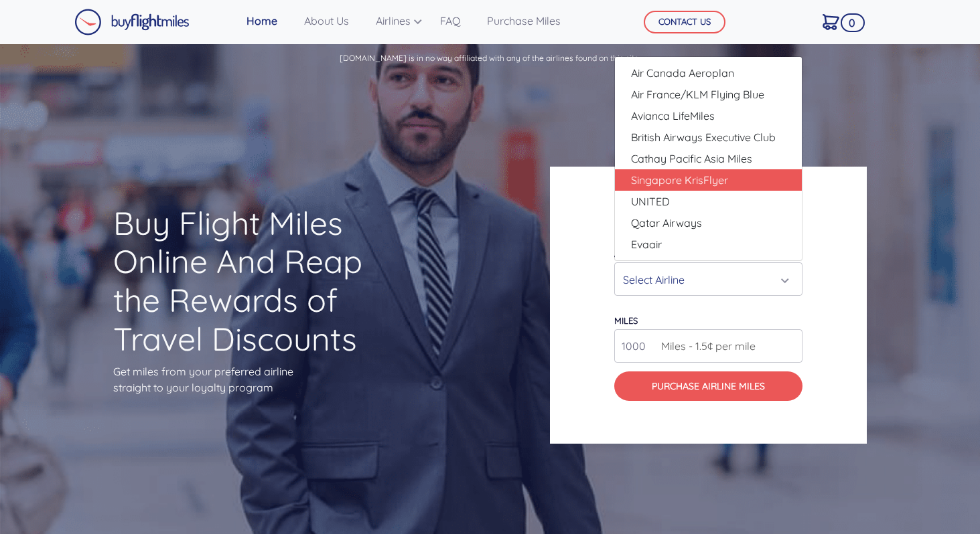 The image size is (980, 534). Describe the element at coordinates (831, 22) in the screenshot. I see `img: Cart` at that location.